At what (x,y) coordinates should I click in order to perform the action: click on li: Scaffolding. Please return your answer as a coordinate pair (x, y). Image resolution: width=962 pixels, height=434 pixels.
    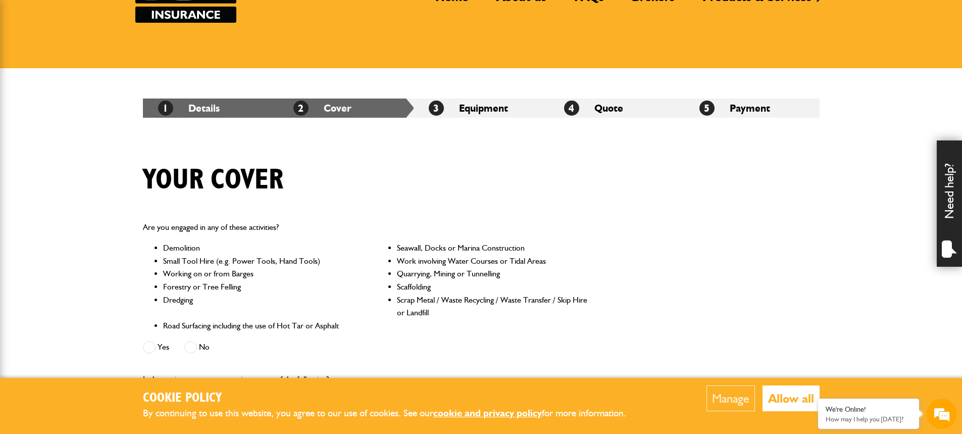
    Looking at the image, I should click on (492, 287).